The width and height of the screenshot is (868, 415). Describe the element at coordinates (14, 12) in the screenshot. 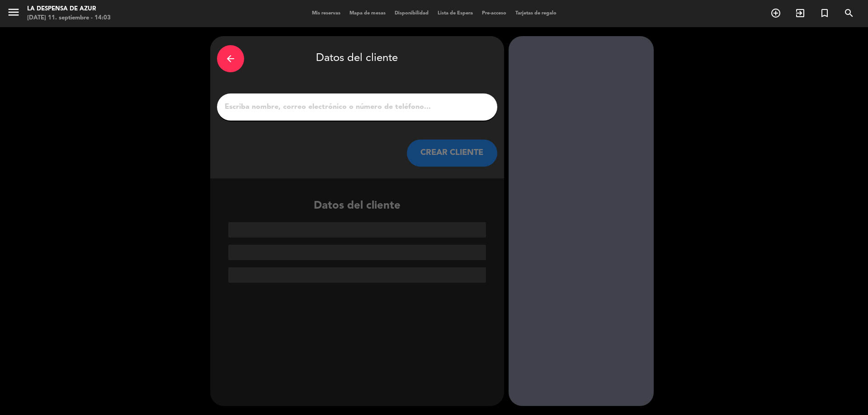

I see `i: menu` at that location.